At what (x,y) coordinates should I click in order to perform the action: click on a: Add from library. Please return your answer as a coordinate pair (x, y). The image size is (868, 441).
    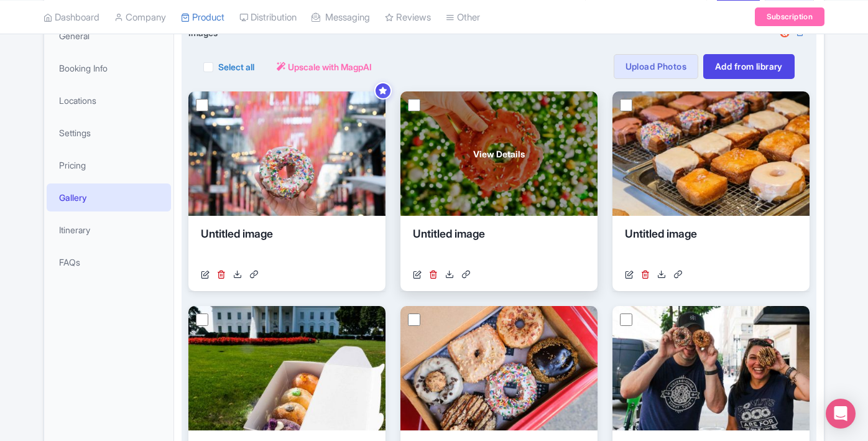
    Looking at the image, I should click on (748, 67).